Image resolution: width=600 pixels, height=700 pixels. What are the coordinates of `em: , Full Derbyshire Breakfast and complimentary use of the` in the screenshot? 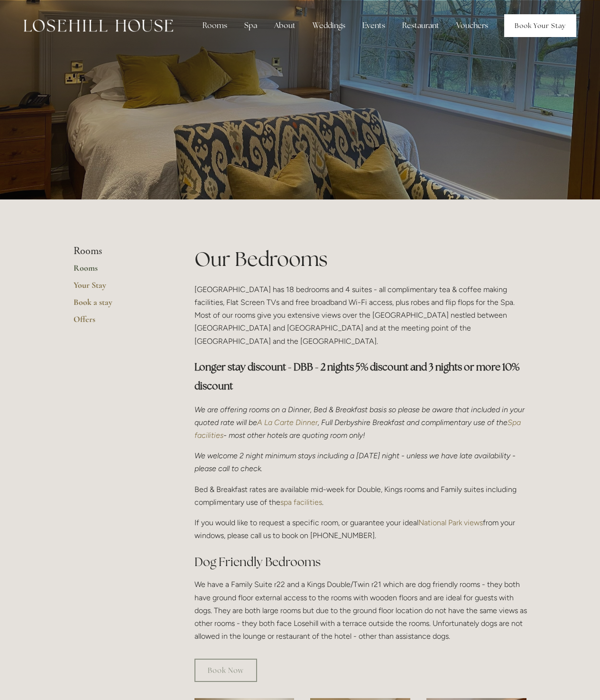 It's located at (413, 422).